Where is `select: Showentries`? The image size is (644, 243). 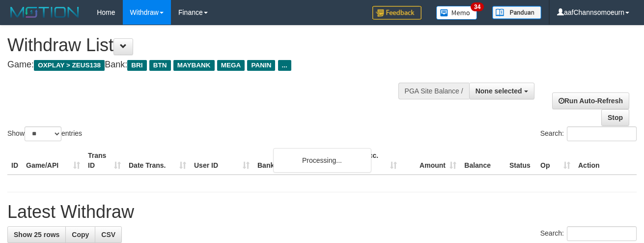 select: Showentries is located at coordinates (43, 134).